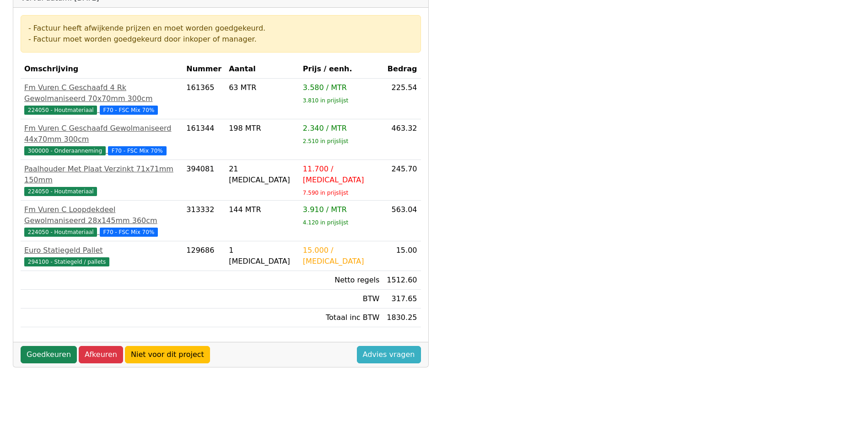 This screenshot has width=868, height=436. What do you see at coordinates (340, 128) in the screenshot?
I see `div: 2.340 / MTR` at bounding box center [340, 128].